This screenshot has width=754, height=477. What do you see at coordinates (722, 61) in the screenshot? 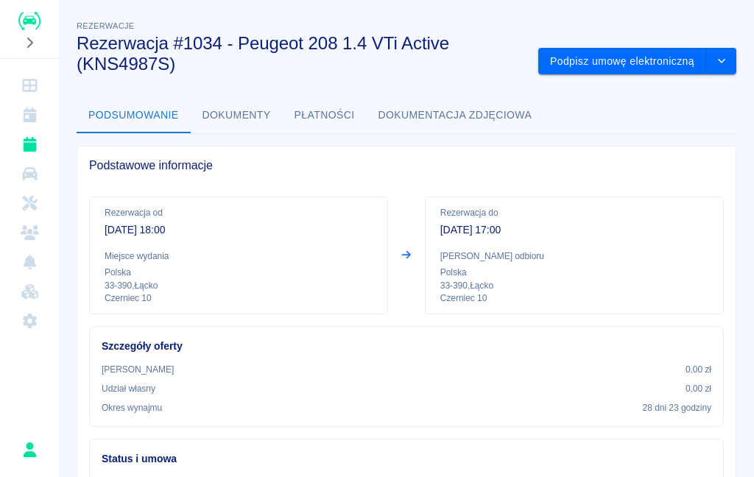
I see `button: drop-down` at bounding box center [722, 61].